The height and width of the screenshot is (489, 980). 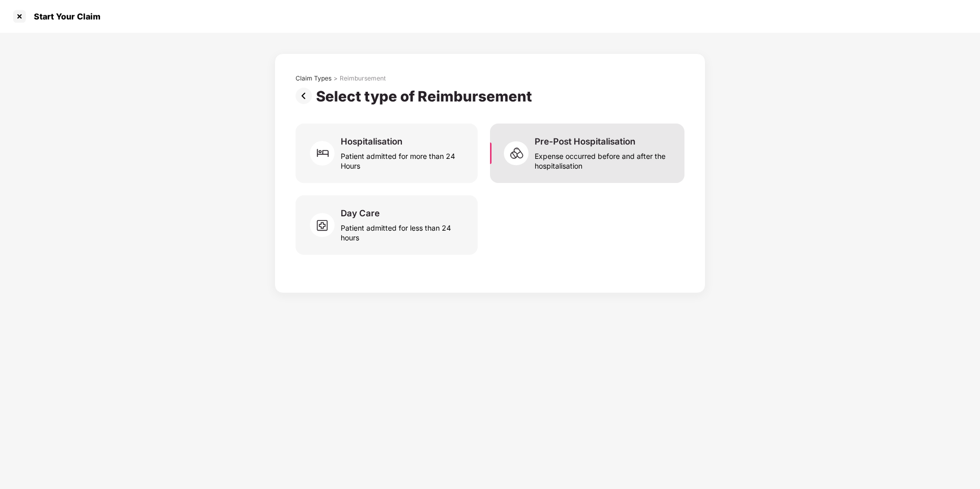 I want to click on div: Patient admitted for less than 24 hours, so click(x=402, y=231).